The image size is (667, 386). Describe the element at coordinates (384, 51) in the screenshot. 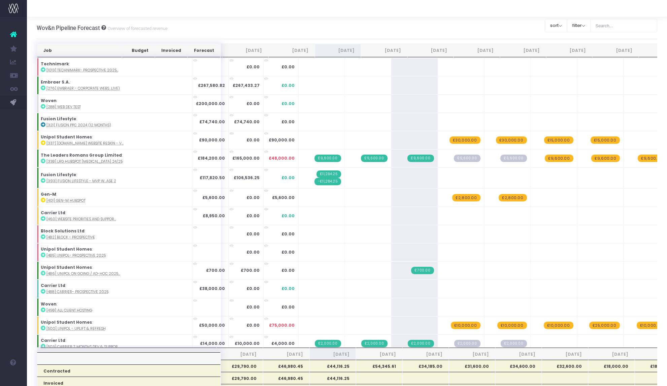

I see `th: Oct 25: activate to sort column ascending` at that location.